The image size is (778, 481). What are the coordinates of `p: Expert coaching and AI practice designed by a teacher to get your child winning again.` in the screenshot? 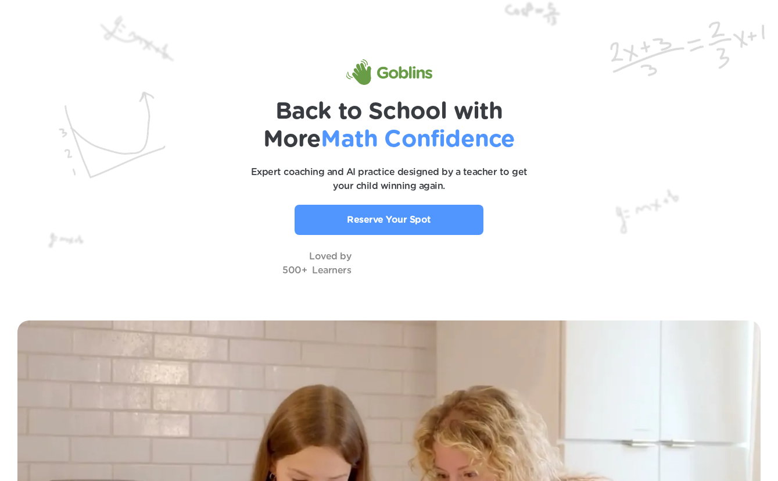 It's located at (390, 179).